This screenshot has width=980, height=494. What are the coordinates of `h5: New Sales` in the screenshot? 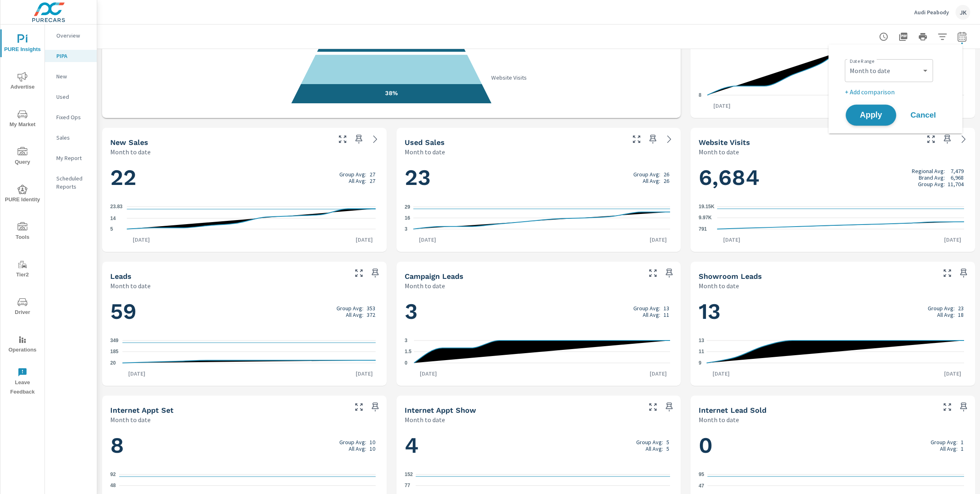 It's located at (129, 142).